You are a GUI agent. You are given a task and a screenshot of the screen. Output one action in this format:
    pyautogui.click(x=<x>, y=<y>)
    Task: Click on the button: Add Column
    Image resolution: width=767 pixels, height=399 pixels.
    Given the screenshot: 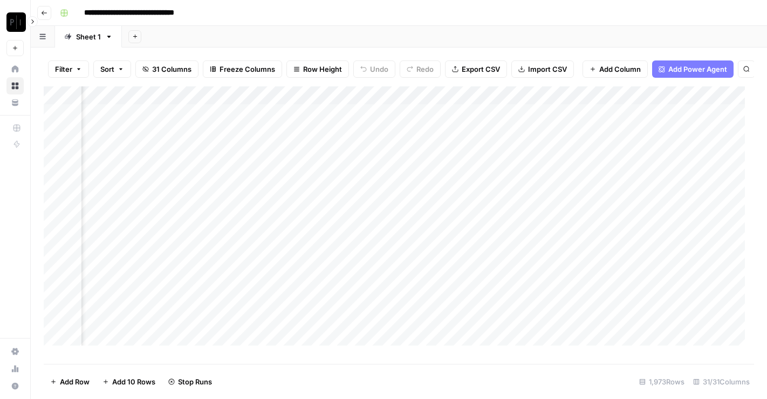 What is the action you would take?
    pyautogui.click(x=615, y=69)
    